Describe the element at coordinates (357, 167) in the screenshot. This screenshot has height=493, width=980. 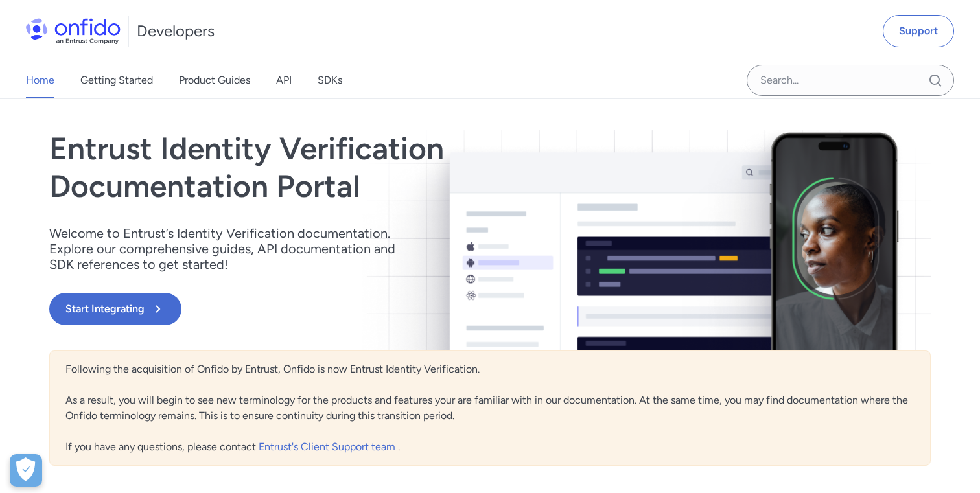
I see `h1: Entrust Identity Verification Documentation Portal` at that location.